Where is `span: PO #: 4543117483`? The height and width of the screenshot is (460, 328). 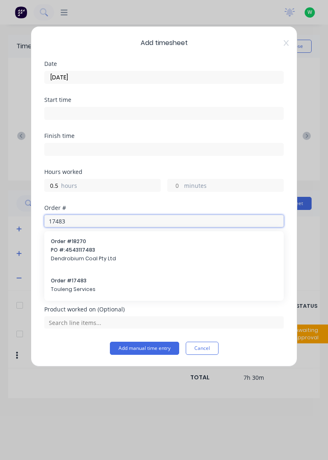 span: PO #: 4543117483 is located at coordinates (164, 250).